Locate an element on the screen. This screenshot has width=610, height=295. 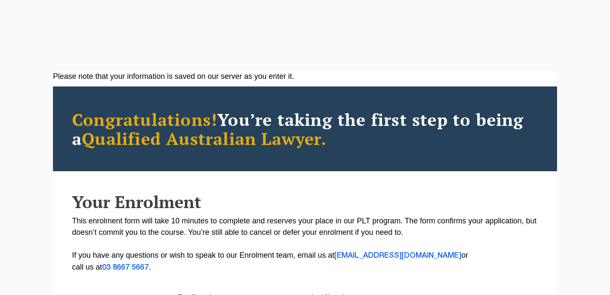
span: Qualified Australian Lawyer. is located at coordinates (204, 138).